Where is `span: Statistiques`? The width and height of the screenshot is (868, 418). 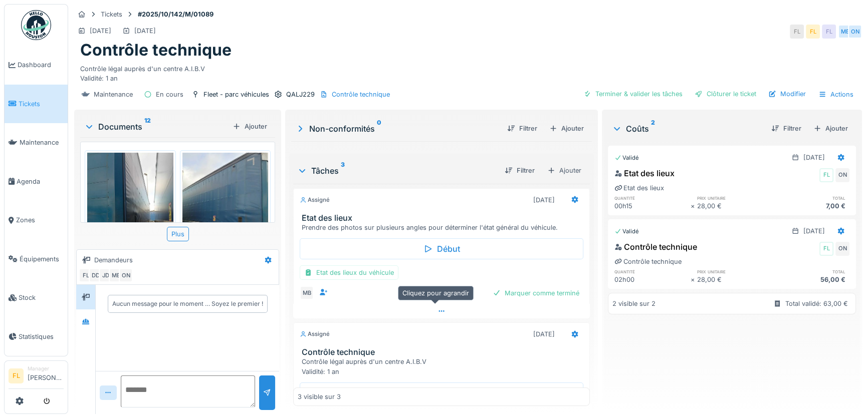
span: Statistiques is located at coordinates (41, 337).